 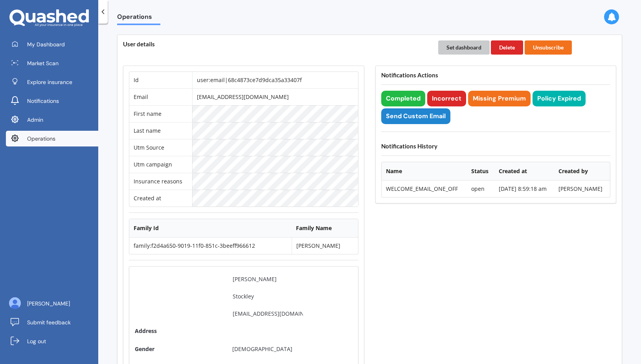 What do you see at coordinates (161, 130) in the screenshot?
I see `td: Last name` at bounding box center [161, 130].